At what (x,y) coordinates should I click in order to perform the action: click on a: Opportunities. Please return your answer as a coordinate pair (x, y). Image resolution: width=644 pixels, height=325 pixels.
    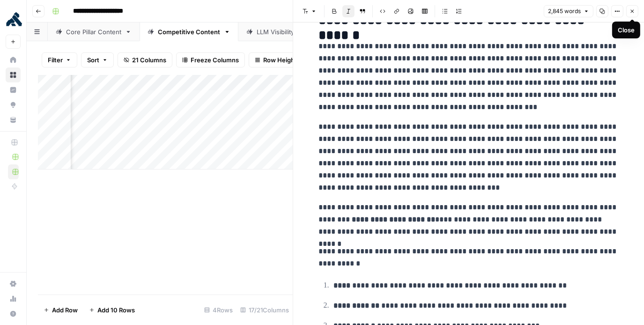
    Looking at the image, I should click on (13, 105).